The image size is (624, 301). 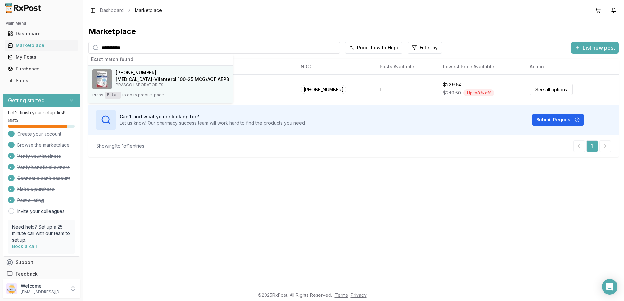 I want to click on button: Price: Low to High, so click(x=374, y=48).